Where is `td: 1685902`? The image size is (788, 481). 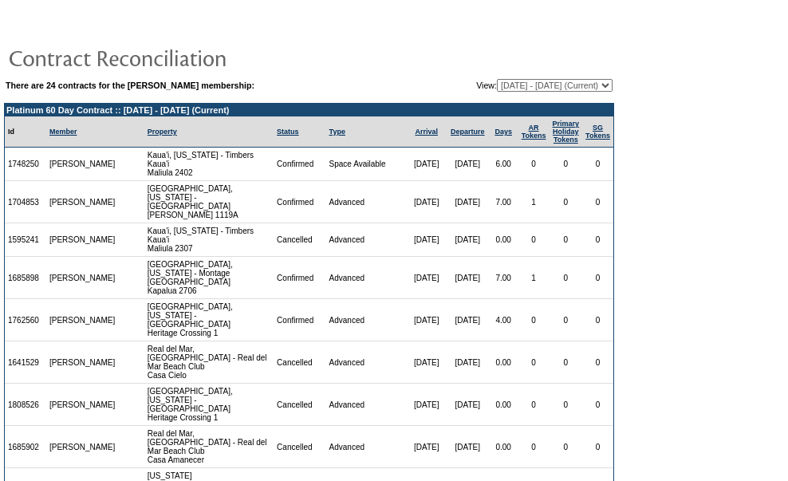
td: 1685902 is located at coordinates (26, 447).